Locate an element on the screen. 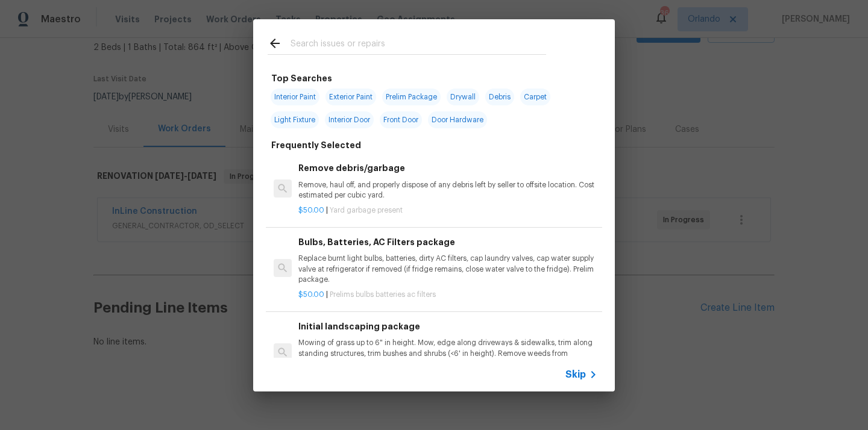 The width and height of the screenshot is (868, 430). span: Front Door is located at coordinates (400, 120).